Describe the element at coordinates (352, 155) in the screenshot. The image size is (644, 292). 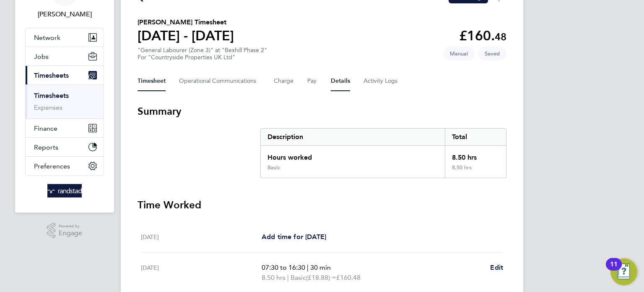
I see `div: Hours worked` at that location.